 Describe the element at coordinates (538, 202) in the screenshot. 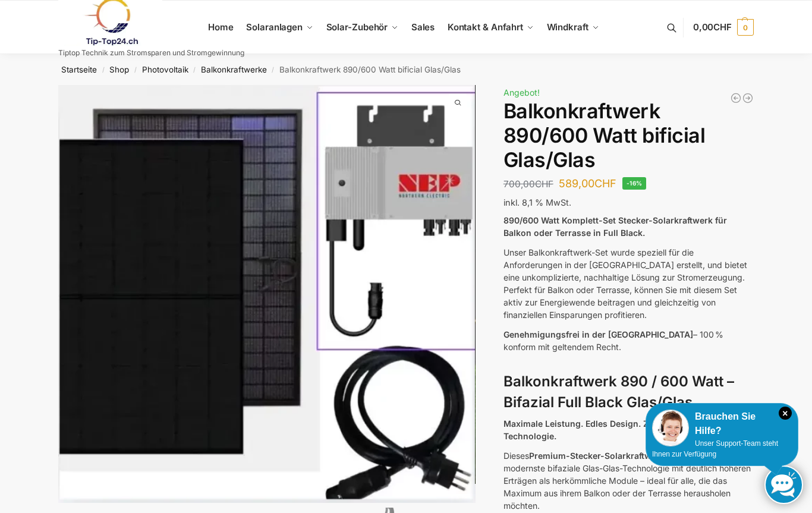

I see `span: inkl. 8,1 % MwSt.` at that location.